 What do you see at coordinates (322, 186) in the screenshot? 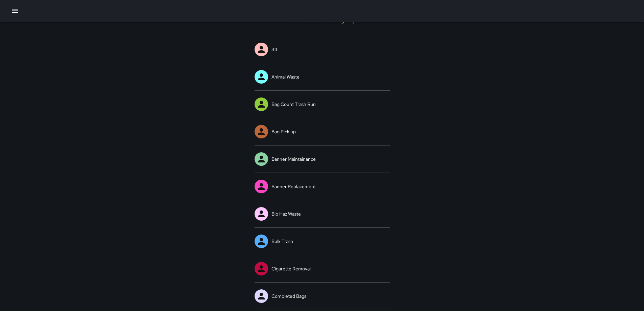
I see `a: Banner Replacement` at bounding box center [322, 186].